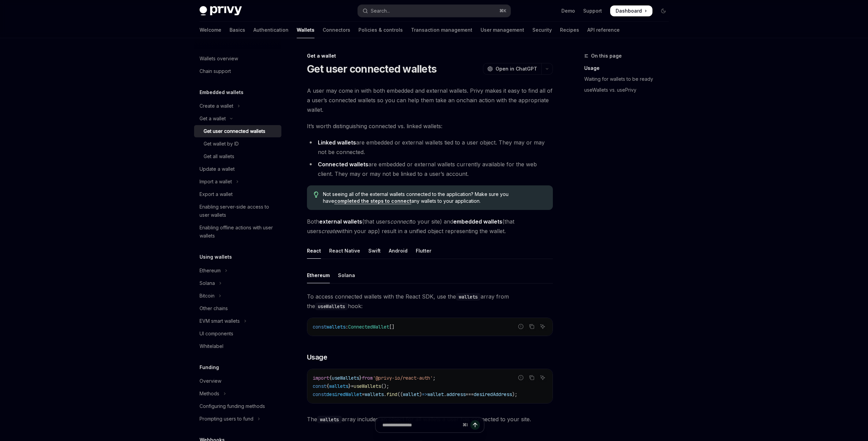 This screenshot has height=441, width=868. What do you see at coordinates (213, 308) in the screenshot?
I see `div: Other chains` at bounding box center [213, 308].